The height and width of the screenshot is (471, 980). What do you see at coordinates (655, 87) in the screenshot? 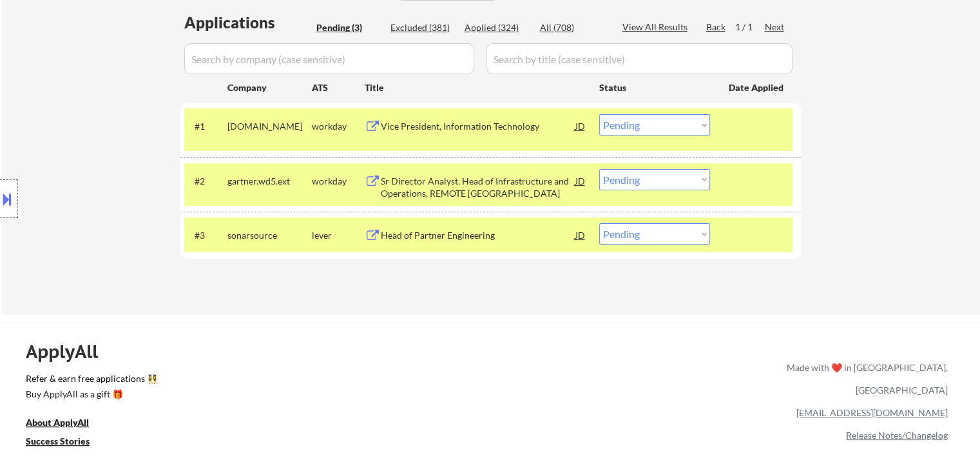
I see `div: Status` at bounding box center [655, 87].